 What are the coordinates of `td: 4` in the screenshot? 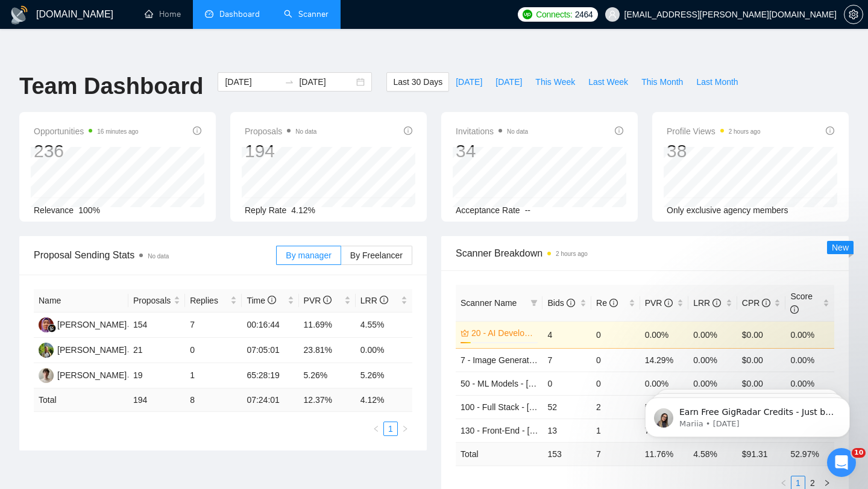 It's located at (566, 335).